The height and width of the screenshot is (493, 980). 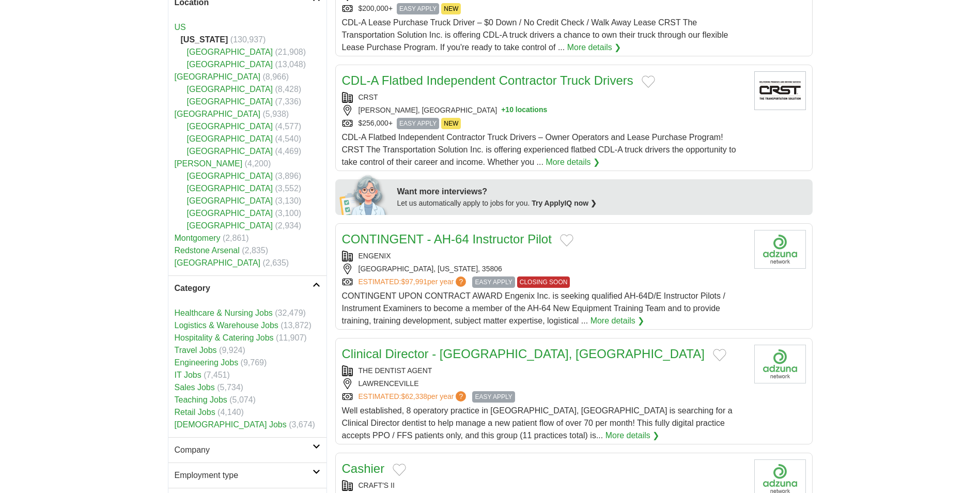 I want to click on a: Travel Jobs, so click(x=195, y=350).